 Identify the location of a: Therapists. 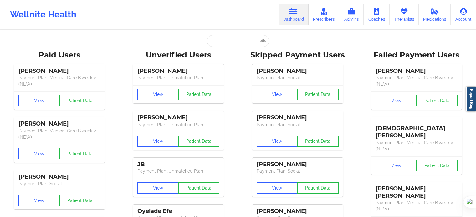
(404, 15).